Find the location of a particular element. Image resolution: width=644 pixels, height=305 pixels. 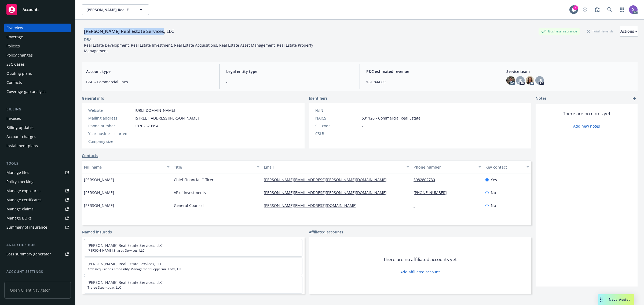

div: 4 is located at coordinates (575, 8).